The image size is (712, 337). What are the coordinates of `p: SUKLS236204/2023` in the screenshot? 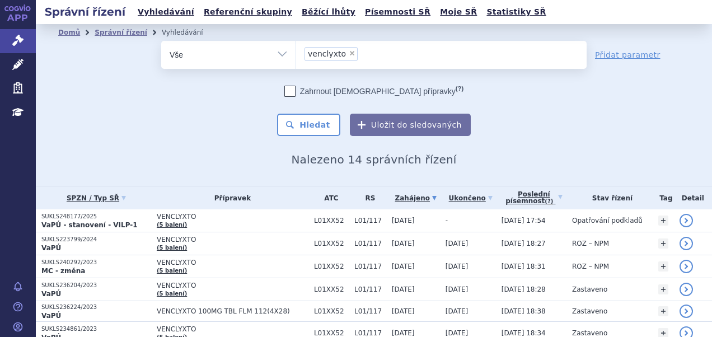 It's located at (96, 285).